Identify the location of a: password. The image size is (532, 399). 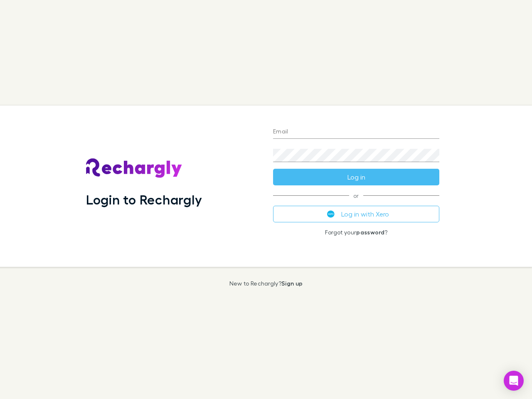
(370, 232).